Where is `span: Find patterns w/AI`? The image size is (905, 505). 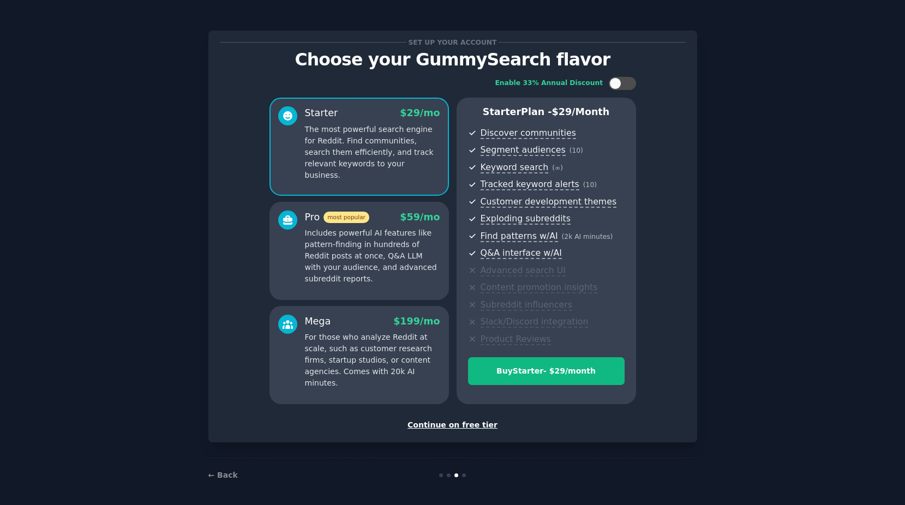 span: Find patterns w/AI is located at coordinates (519, 236).